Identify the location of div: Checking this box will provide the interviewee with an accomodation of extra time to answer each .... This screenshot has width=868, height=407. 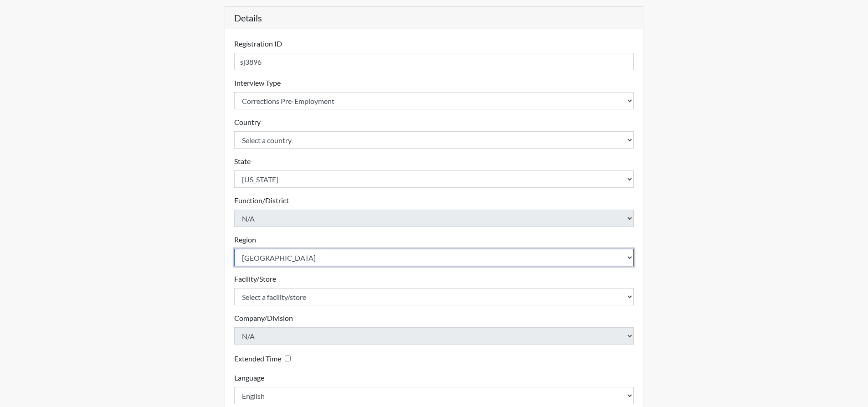
(264, 358).